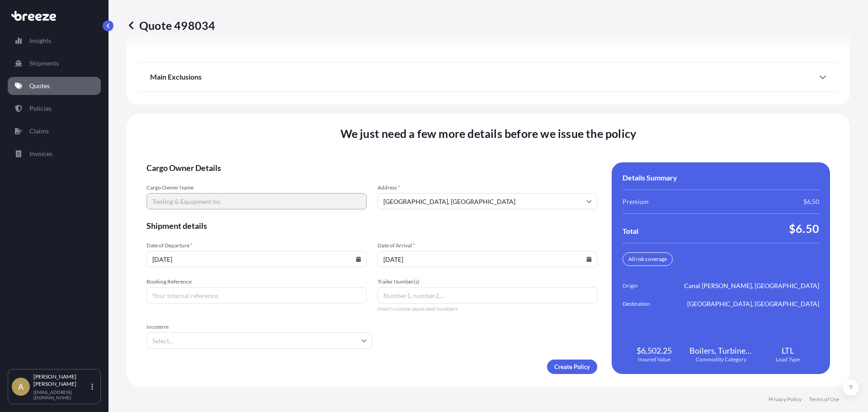  What do you see at coordinates (648, 259) in the screenshot?
I see `div: All risk coverage` at bounding box center [648, 259].